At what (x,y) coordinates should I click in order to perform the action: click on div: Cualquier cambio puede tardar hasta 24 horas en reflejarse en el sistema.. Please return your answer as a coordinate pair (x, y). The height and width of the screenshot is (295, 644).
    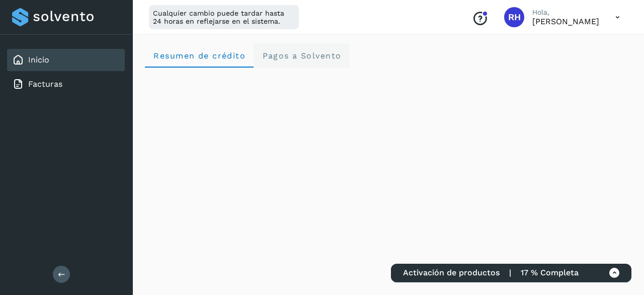
    Looking at the image, I should click on (224, 17).